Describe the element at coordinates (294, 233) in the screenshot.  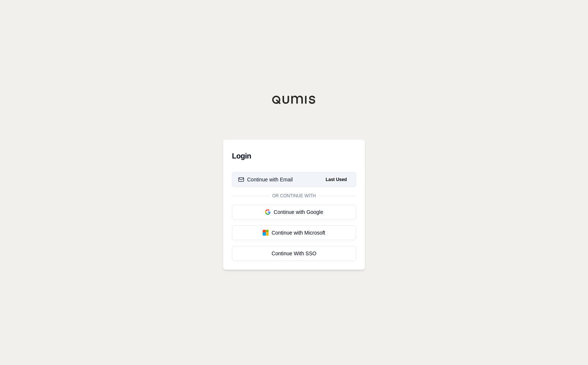
I see `div: Continue with Microsoft` at that location.